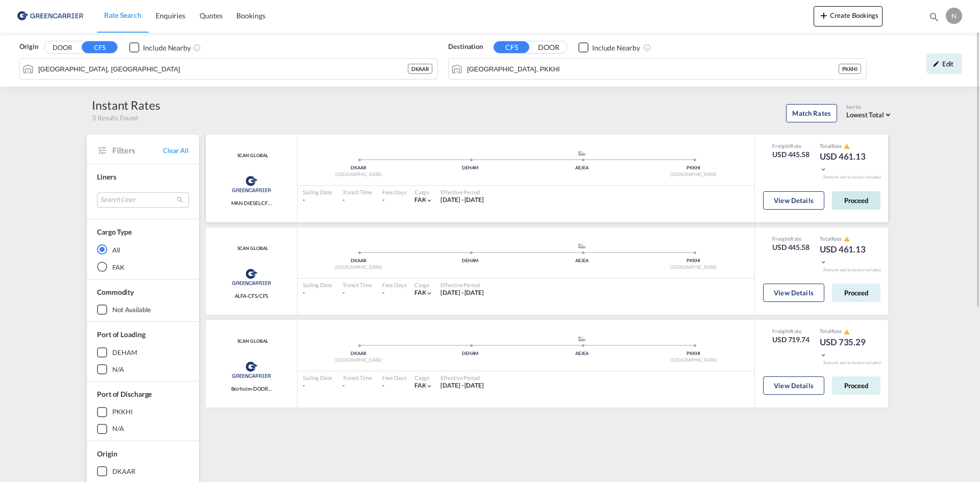  What do you see at coordinates (100, 47) in the screenshot?
I see `button: CFS` at bounding box center [100, 47].